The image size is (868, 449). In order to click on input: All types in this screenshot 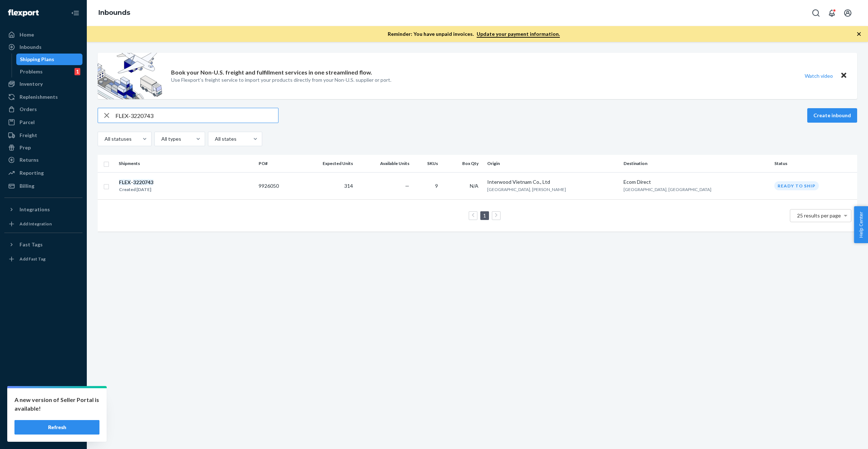, I will do `click(161, 139)`.